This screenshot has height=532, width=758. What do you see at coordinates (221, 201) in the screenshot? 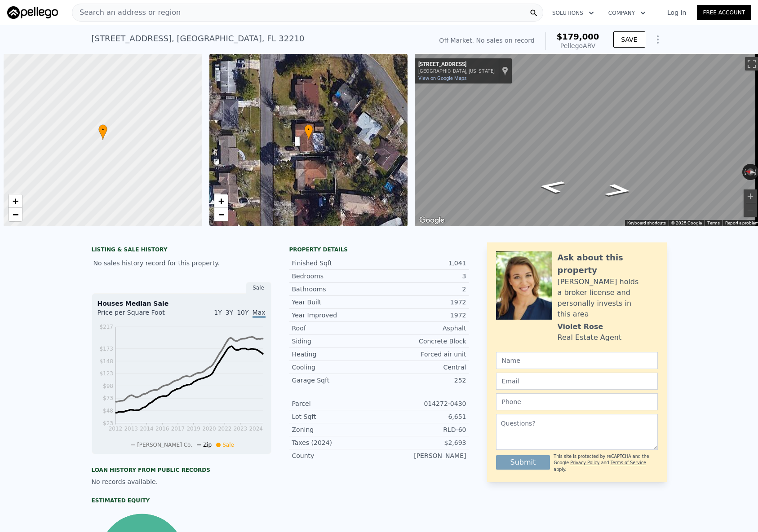
I see `a: Zoom in` at bounding box center [221, 201].